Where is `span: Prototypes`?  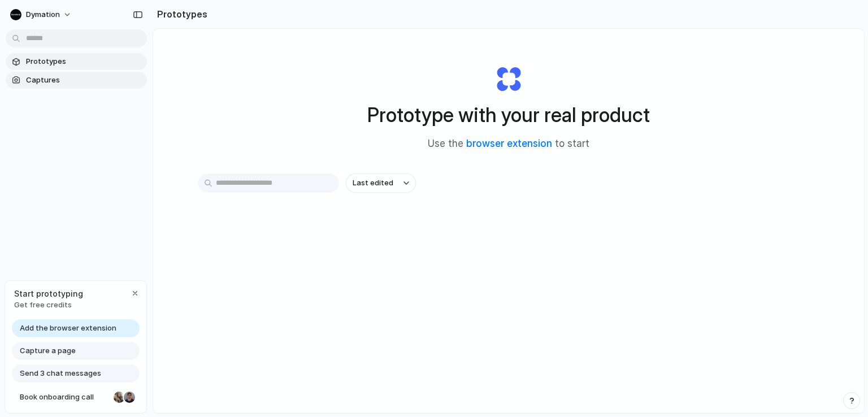 span: Prototypes is located at coordinates (84, 62).